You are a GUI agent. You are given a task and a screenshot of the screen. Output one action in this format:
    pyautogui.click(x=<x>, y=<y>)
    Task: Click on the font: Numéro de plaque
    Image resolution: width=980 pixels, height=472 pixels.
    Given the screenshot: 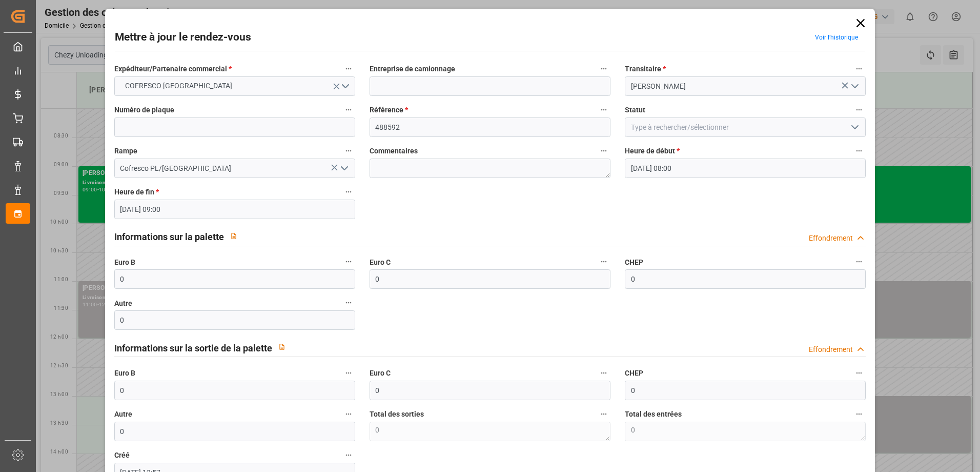 What is the action you would take?
    pyautogui.click(x=144, y=109)
    